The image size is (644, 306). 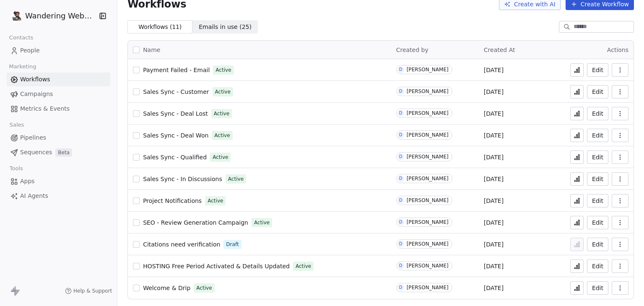 What do you see at coordinates (21, 38) in the screenshot?
I see `span: Contacts` at bounding box center [21, 38].